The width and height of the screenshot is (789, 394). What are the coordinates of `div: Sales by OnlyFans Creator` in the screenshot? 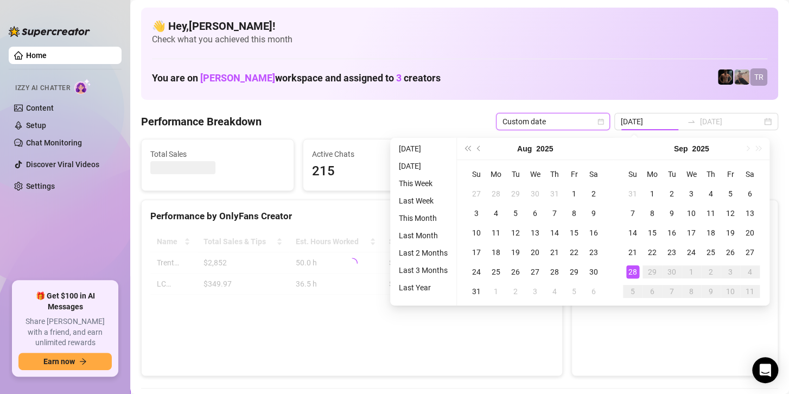 It's located at (674, 216).